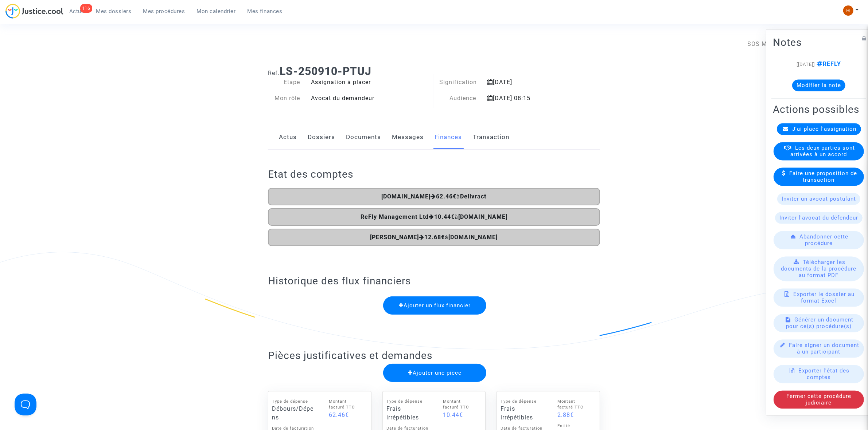  I want to click on a: Mes procédures, so click(164, 11).